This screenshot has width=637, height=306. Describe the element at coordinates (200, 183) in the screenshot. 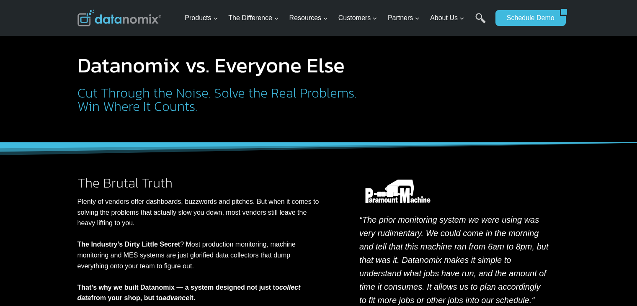

I see `h2: The Brutal Truth` at that location.